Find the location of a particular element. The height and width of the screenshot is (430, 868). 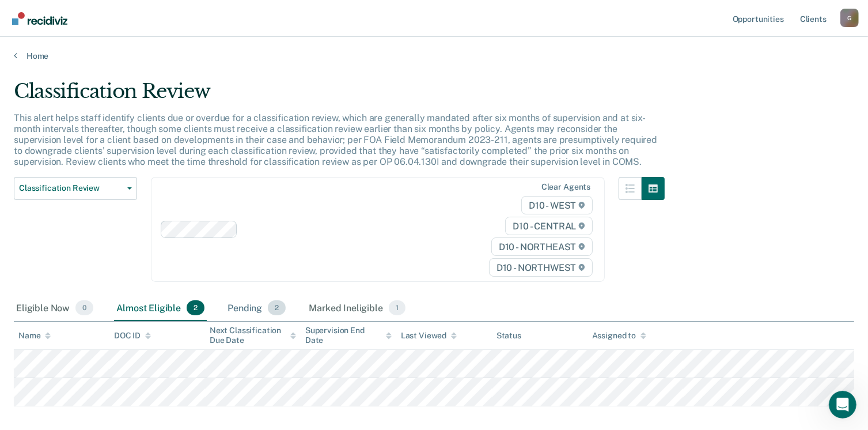

div: Clear agents is located at coordinates (566, 187).